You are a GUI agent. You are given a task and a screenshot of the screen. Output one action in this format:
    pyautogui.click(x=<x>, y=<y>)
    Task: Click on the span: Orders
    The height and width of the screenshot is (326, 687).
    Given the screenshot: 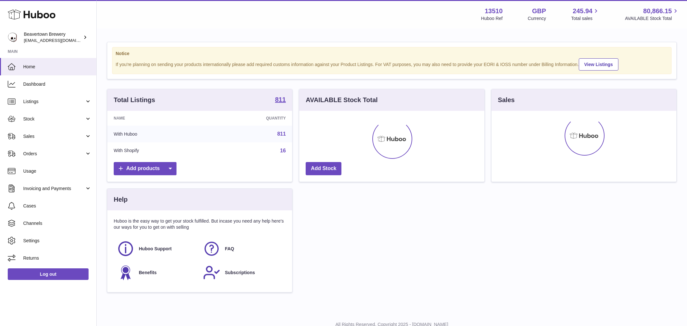 What is the action you would take?
    pyautogui.click(x=54, y=154)
    